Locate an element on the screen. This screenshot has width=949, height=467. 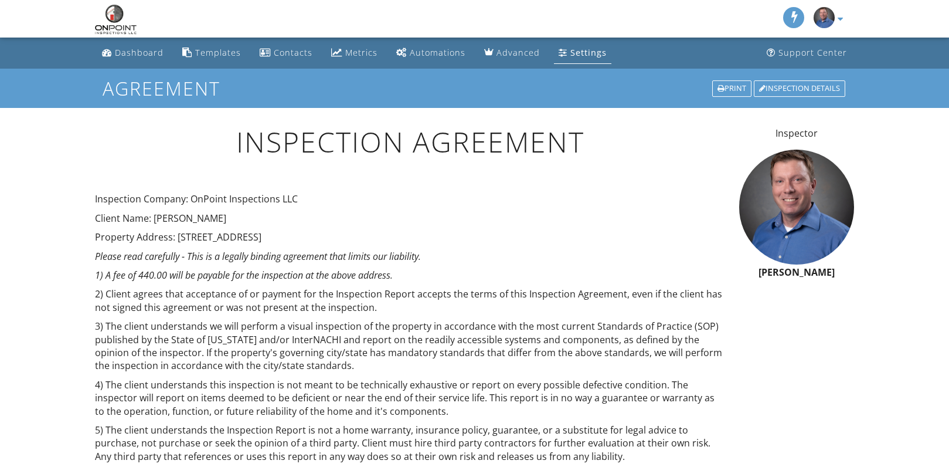
div: Templates is located at coordinates (218, 52).